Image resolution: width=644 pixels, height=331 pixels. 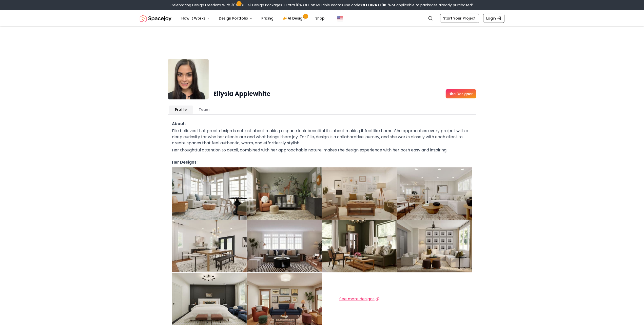 What do you see at coordinates (340, 18) in the screenshot?
I see `img: United States` at bounding box center [340, 18].